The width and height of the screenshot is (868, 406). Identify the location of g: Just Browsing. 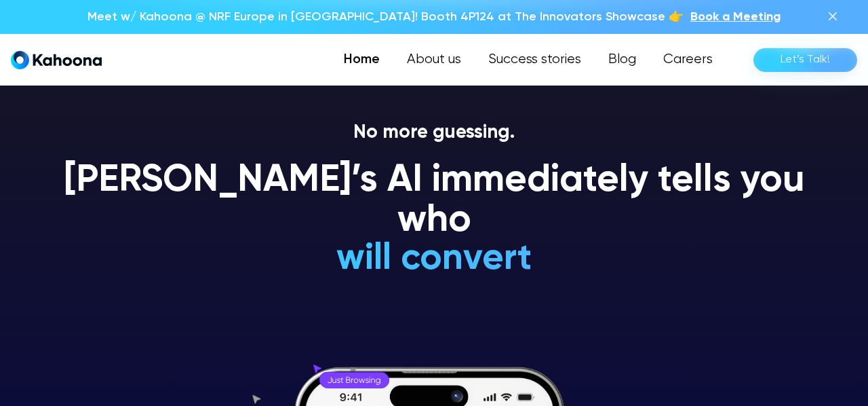
(353, 381).